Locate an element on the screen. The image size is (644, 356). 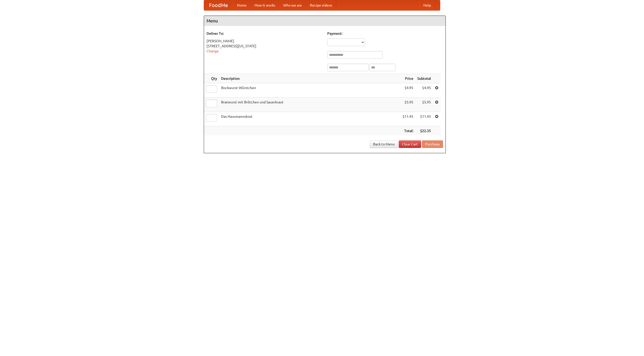
td: Bratwurst mit Brötchen und Sauerkraut is located at coordinates (310, 105).